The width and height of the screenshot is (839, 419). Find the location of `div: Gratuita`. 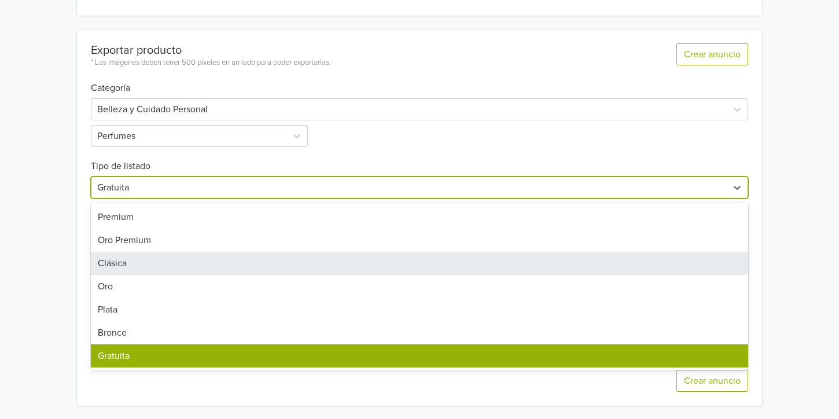

div: Gratuita is located at coordinates (419, 356).